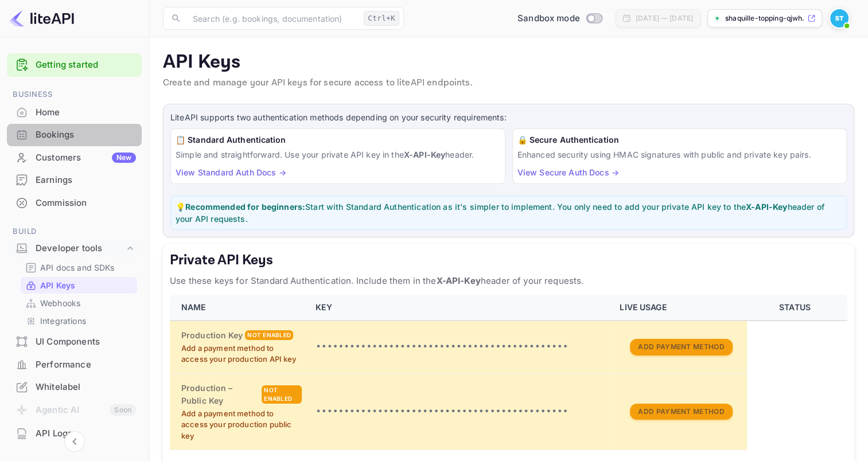 The width and height of the screenshot is (868, 461). I want to click on a: API Keys, so click(79, 285).